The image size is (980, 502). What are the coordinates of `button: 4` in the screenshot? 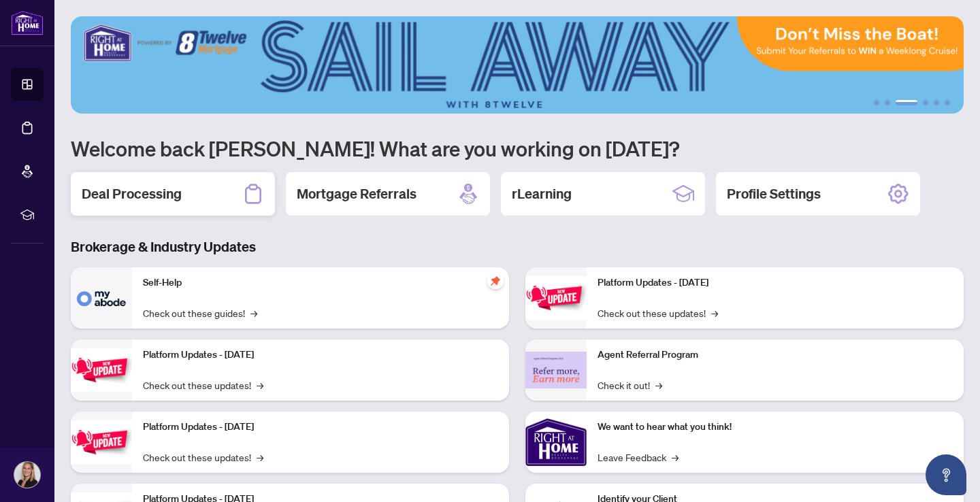 It's located at (925, 103).